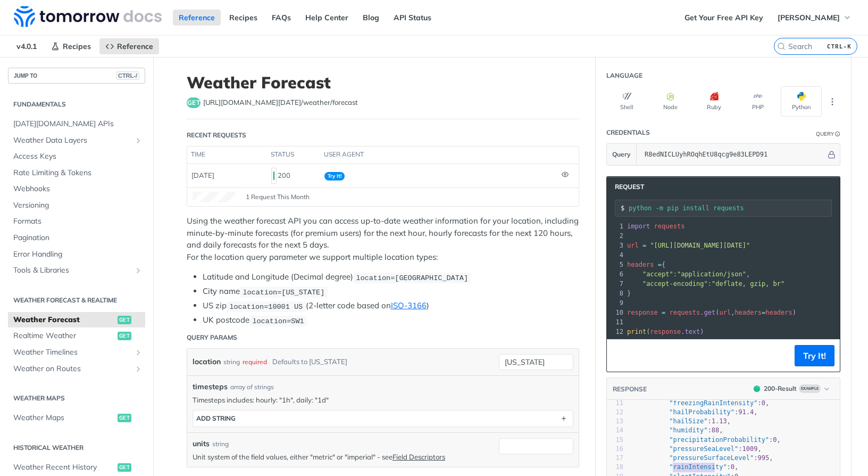  Describe the element at coordinates (231, 361) in the screenshot. I see `div: string` at that location.